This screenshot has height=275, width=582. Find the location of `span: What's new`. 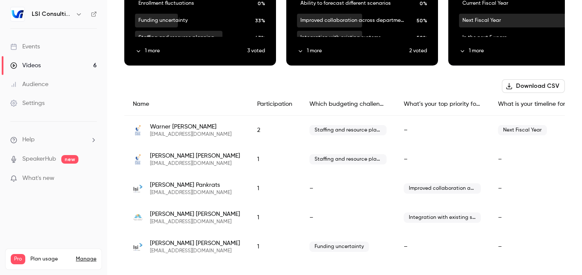

span: What's new is located at coordinates (38, 178).